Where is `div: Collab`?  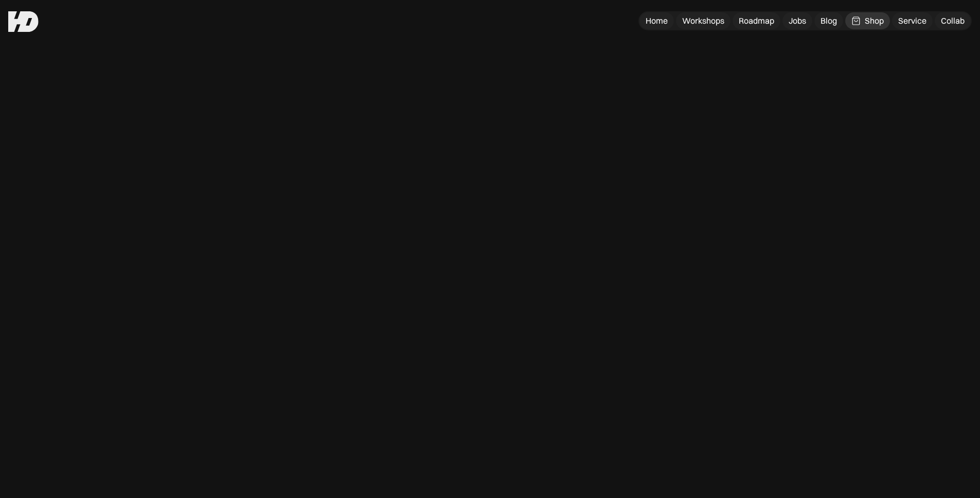 div: Collab is located at coordinates (953, 21).